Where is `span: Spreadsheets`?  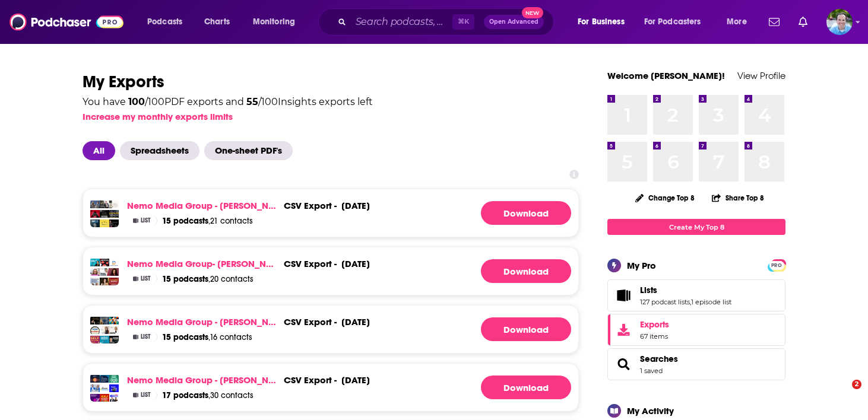
span: Spreadsheets is located at coordinates (159, 151).